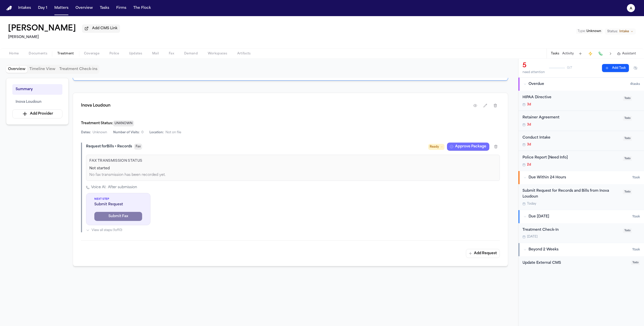  Describe the element at coordinates (114, 54) in the screenshot. I see `span: Police` at that location.